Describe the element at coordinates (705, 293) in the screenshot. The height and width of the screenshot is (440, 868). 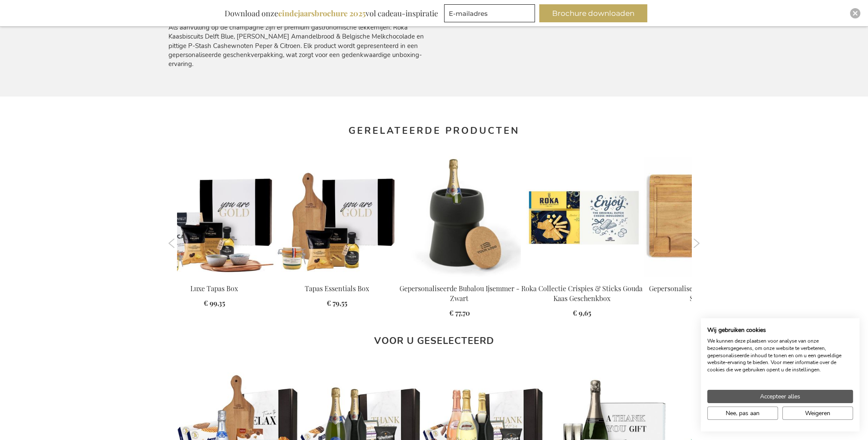
I see `a: Gepersonaliseerde Multifunctionele Snijplank` at that location.